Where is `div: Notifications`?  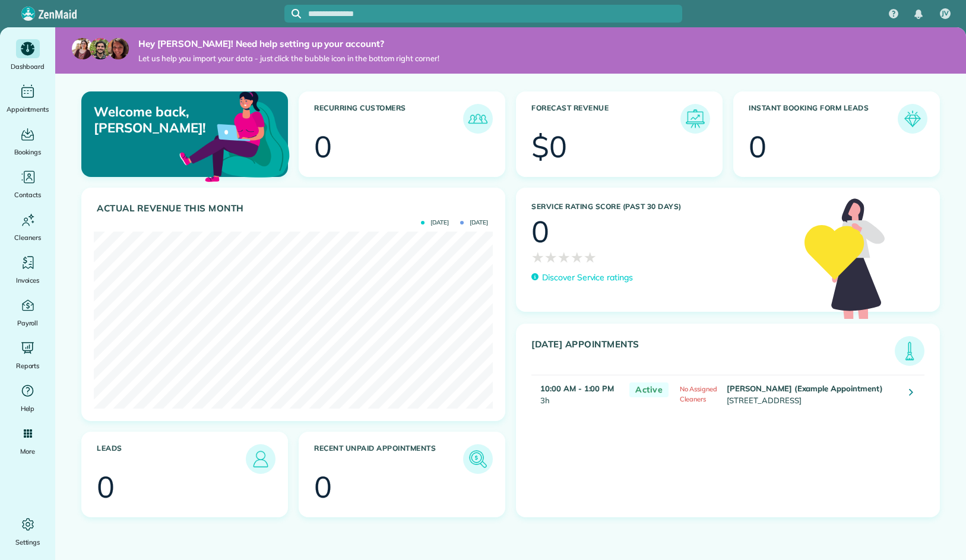 div: Notifications is located at coordinates (918, 14).